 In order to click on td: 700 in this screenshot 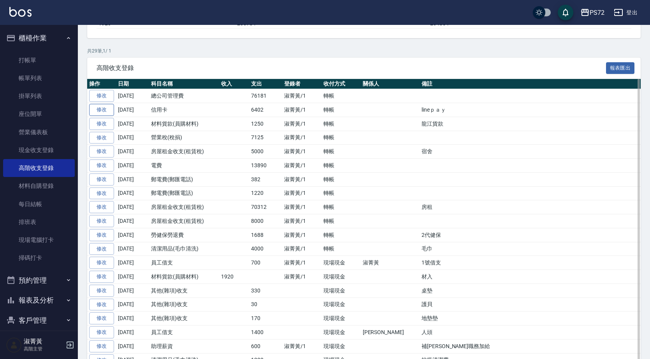, I will do `click(266, 263)`.